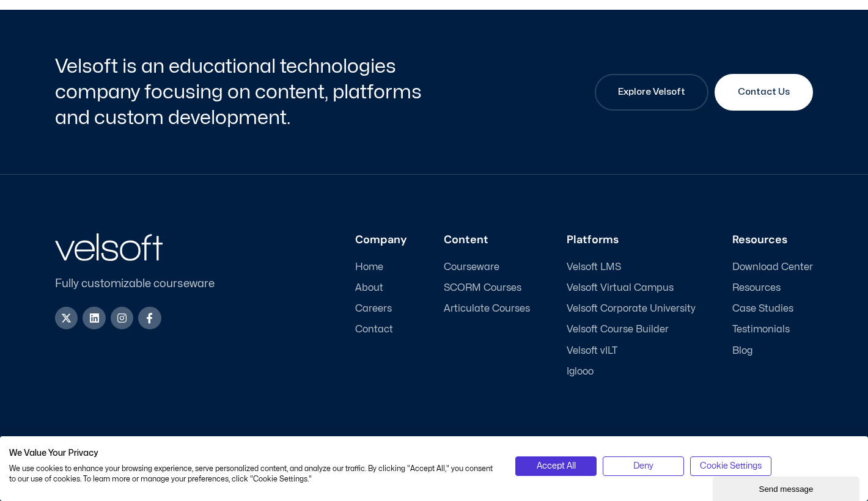 Image resolution: width=868 pixels, height=501 pixels. I want to click on a: Velsoft Corporate University, so click(631, 308).